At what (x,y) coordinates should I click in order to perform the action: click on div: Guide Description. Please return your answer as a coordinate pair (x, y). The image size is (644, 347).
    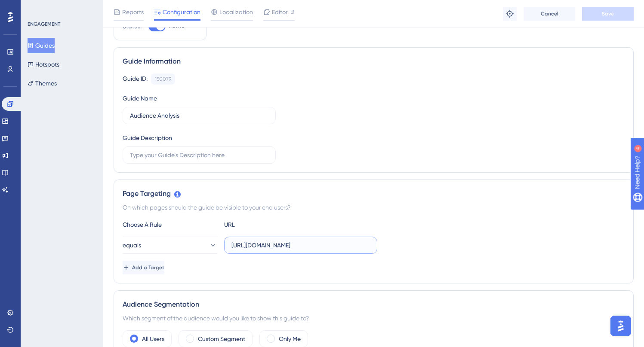
    Looking at the image, I should click on (147, 138).